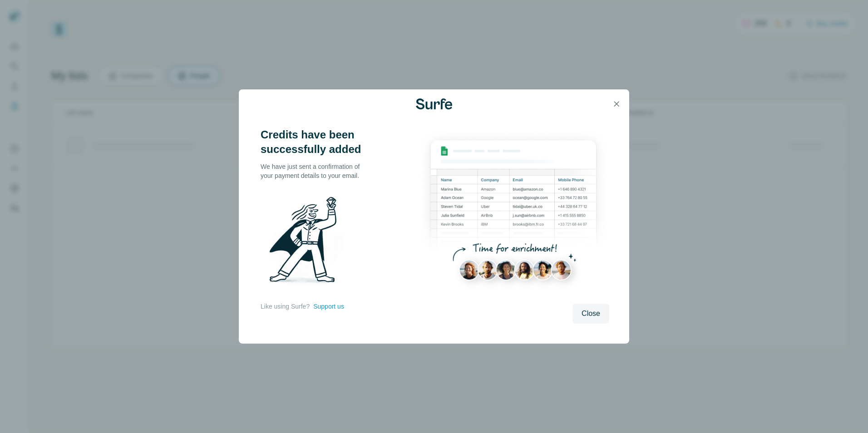 This screenshot has width=868, height=433. Describe the element at coordinates (285, 307) in the screenshot. I see `p: Like using Surfe?` at that location.